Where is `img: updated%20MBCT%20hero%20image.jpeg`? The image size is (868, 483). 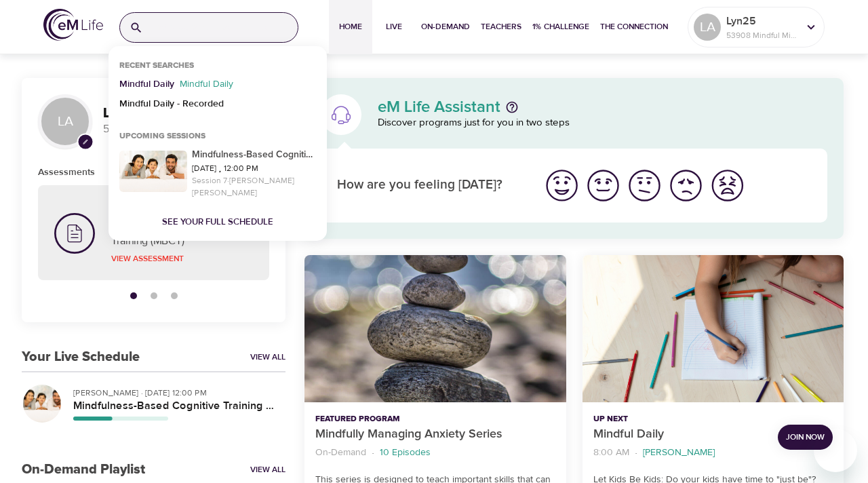
img: updated%20MBCT%20hero%20image.jpeg is located at coordinates (153, 171).